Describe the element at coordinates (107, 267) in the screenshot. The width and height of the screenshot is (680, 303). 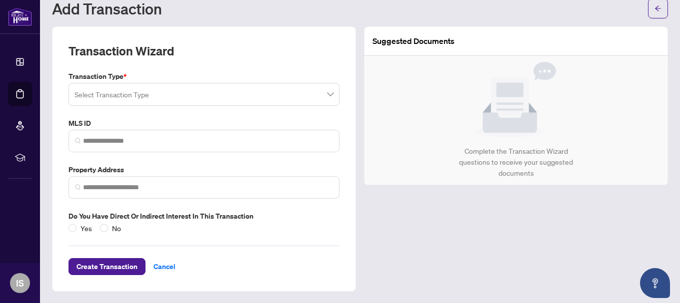
I see `button: Create Transaction` at that location.